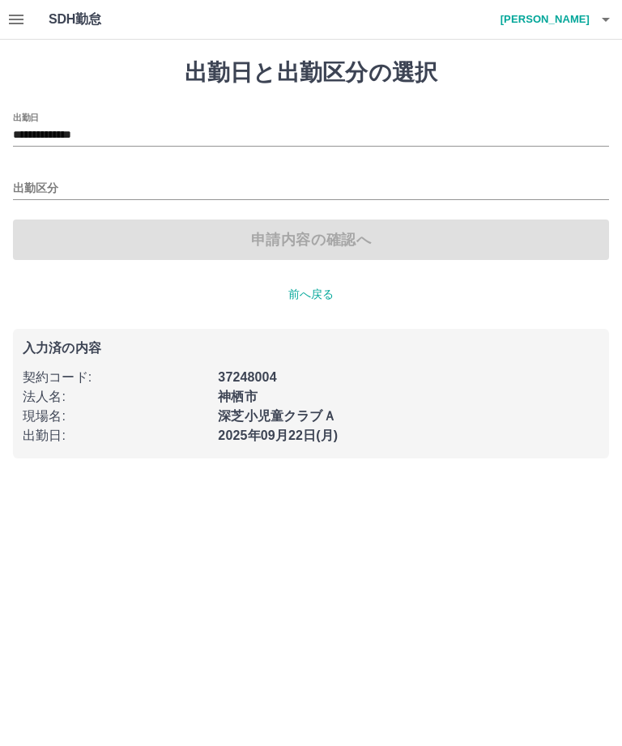 Image resolution: width=622 pixels, height=746 pixels. I want to click on p: 出勤日 :, so click(115, 436).